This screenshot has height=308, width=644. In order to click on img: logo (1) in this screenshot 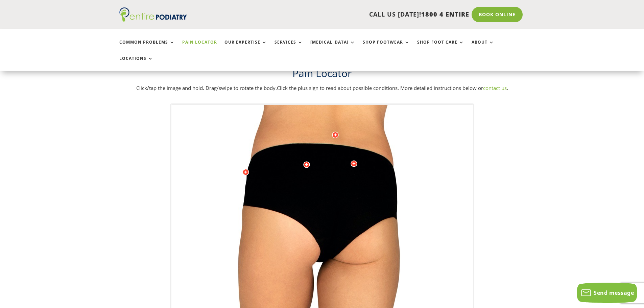, I will do `click(153, 14)`.